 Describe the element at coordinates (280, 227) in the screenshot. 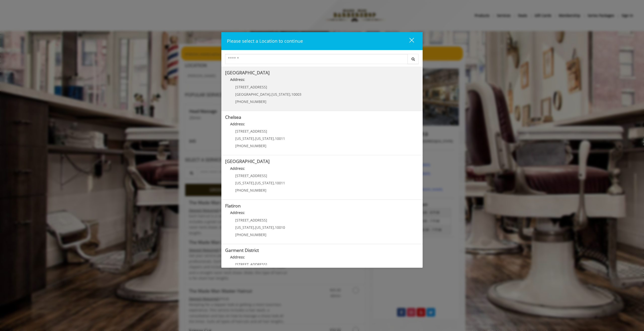

I see `span: 10010` at that location.